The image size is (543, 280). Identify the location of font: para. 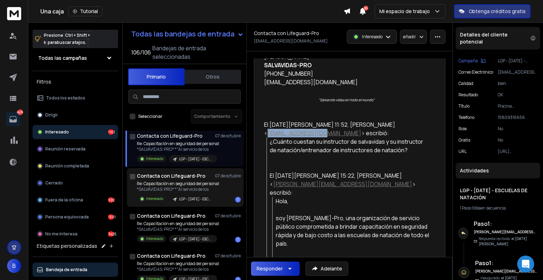
(52, 42).